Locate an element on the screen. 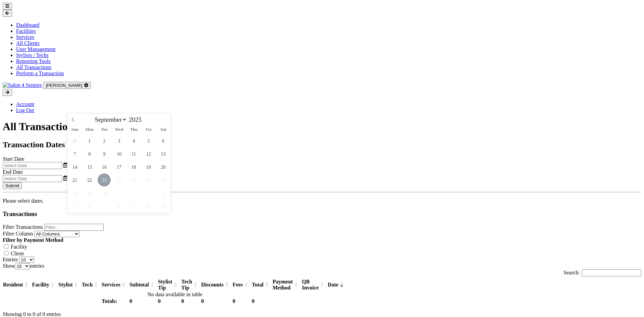  span: Thu is located at coordinates (134, 129).